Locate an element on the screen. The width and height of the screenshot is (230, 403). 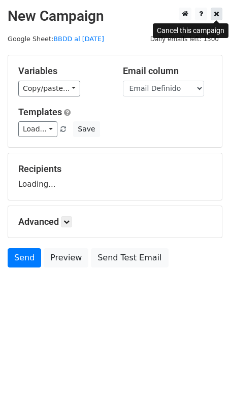
h5: Recipients is located at coordinates (115, 169).